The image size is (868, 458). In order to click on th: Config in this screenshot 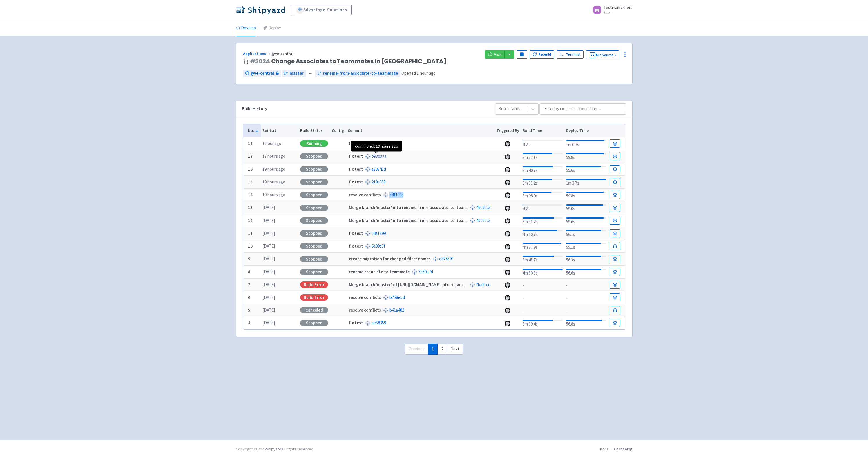, I will do `click(338, 131)`.